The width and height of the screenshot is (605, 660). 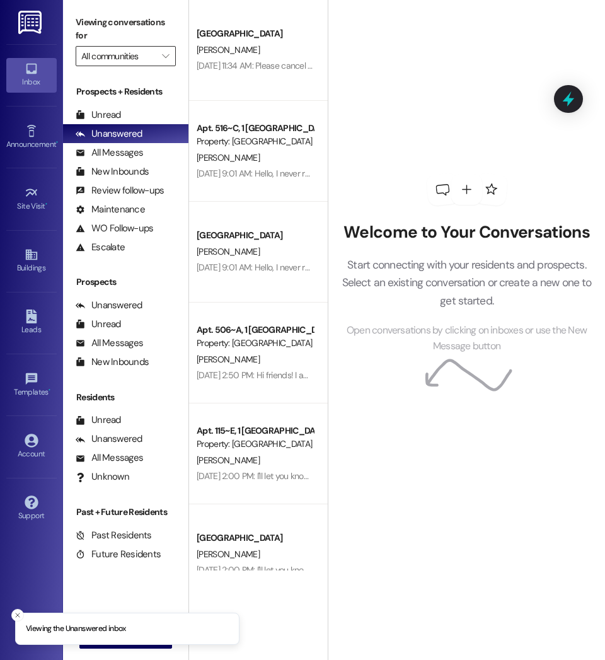 I want to click on div: WO Follow-ups, so click(x=114, y=228).